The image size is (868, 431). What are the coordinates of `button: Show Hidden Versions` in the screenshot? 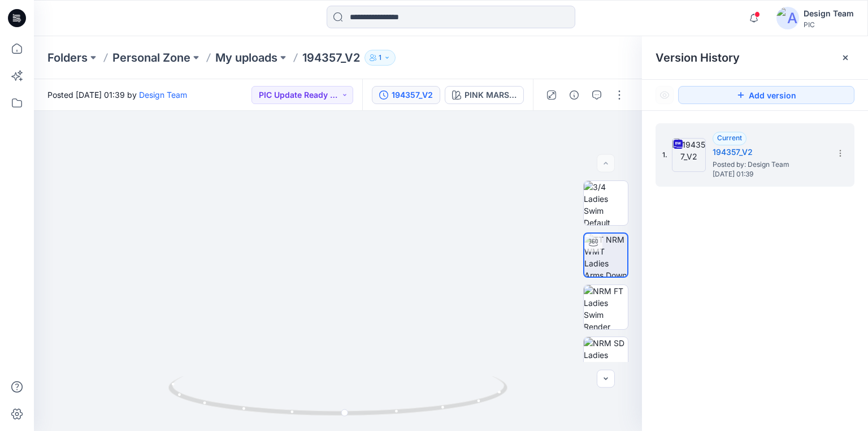 It's located at (664, 95).